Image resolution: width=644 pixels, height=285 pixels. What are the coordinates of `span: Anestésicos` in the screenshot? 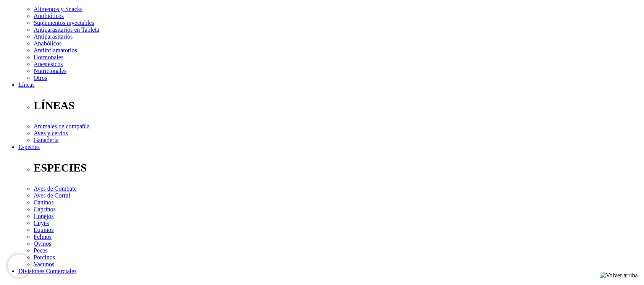 It's located at (48, 64).